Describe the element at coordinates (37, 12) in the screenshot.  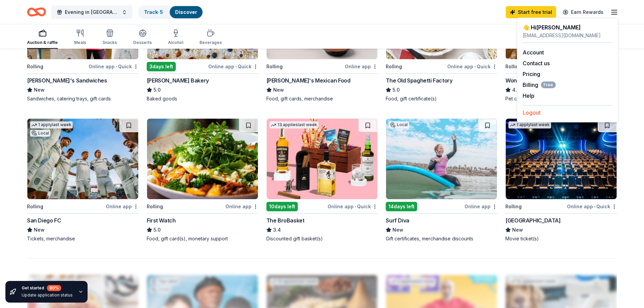
I see `a: Home` at that location.